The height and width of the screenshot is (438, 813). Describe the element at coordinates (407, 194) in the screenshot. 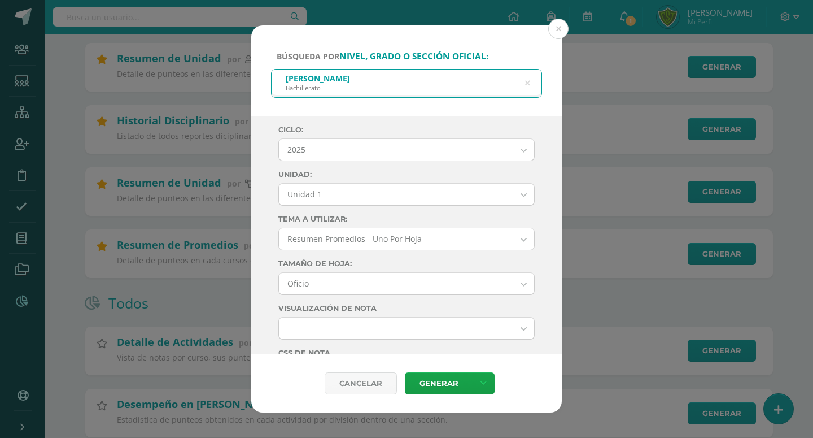

I see `a: Unidad 1` at that location.